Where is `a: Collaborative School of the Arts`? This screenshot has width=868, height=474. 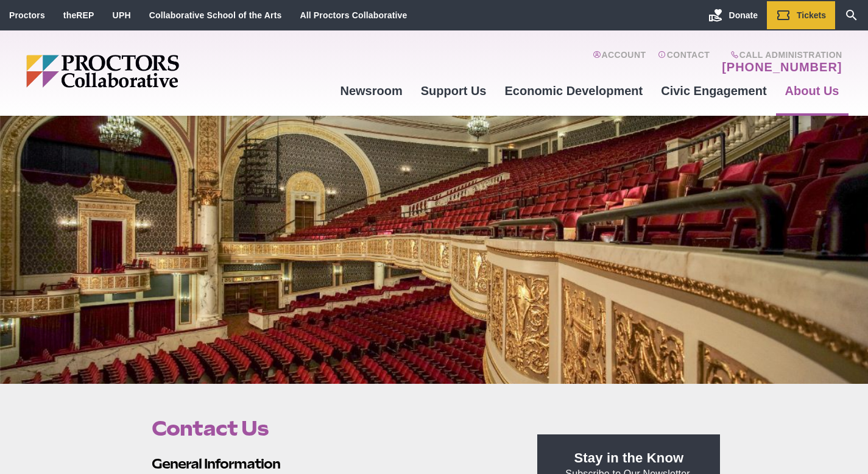 a: Collaborative School of the Arts is located at coordinates (216, 15).